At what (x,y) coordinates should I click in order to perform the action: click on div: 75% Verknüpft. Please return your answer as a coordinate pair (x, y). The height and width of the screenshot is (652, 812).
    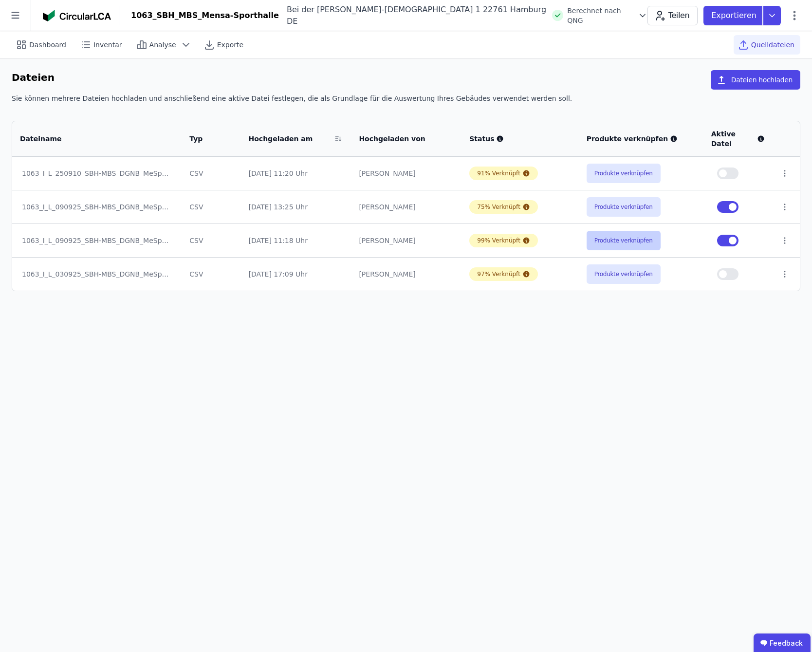
    Looking at the image, I should click on (498, 207).